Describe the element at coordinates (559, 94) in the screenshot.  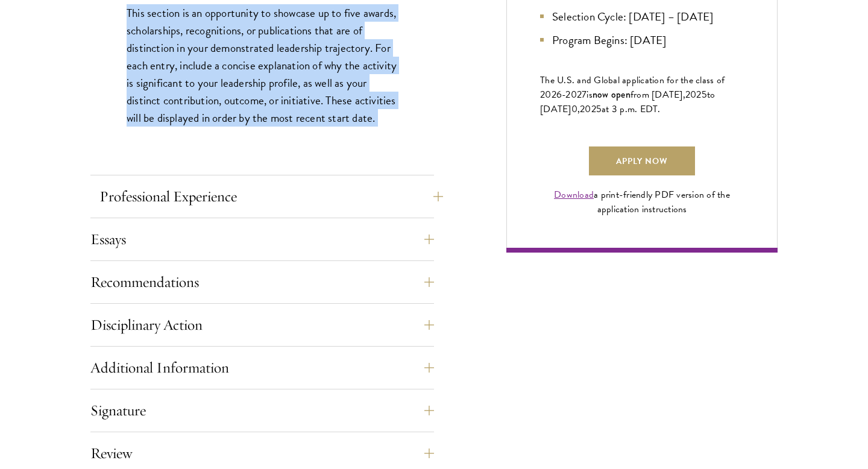
I see `span: 6` at that location.